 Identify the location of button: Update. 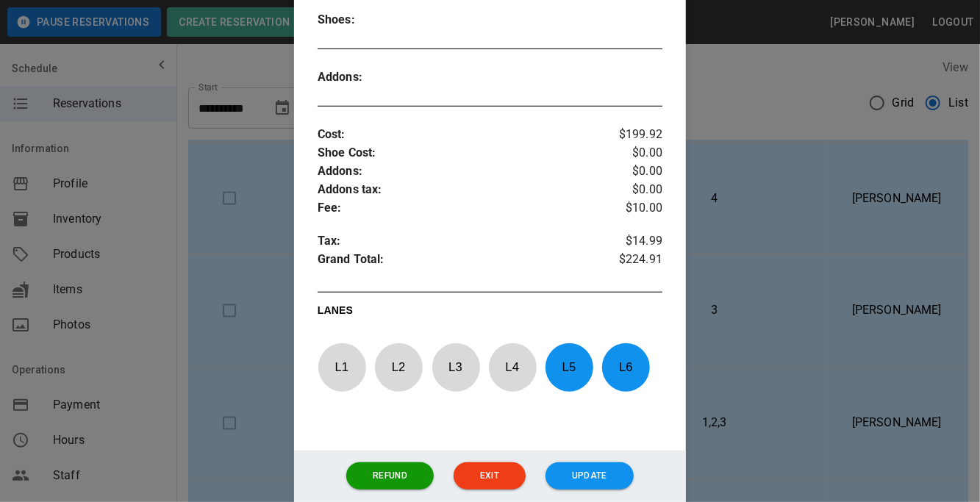
(589, 476).